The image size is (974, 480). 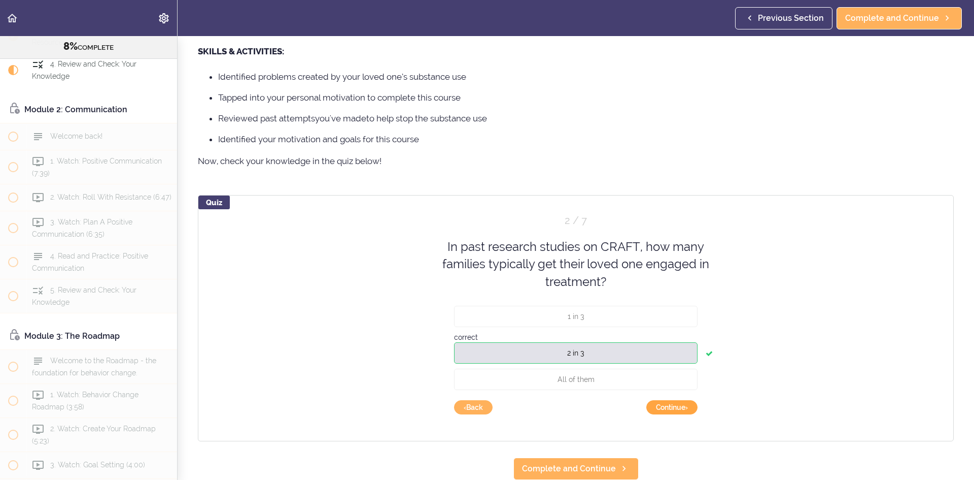 What do you see at coordinates (576, 220) in the screenshot?
I see `div: Question 2 out of 7` at bounding box center [576, 220].